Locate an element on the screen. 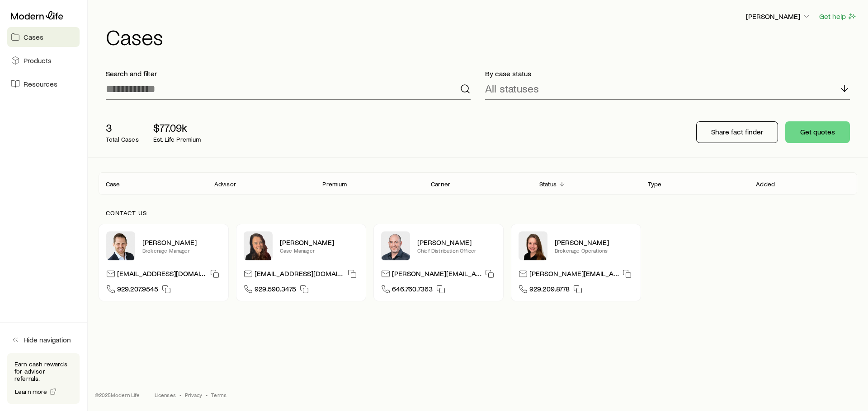 This screenshot has width=868, height=411. p: Earn cash rewards for advisor referrals. is located at coordinates (44, 372).